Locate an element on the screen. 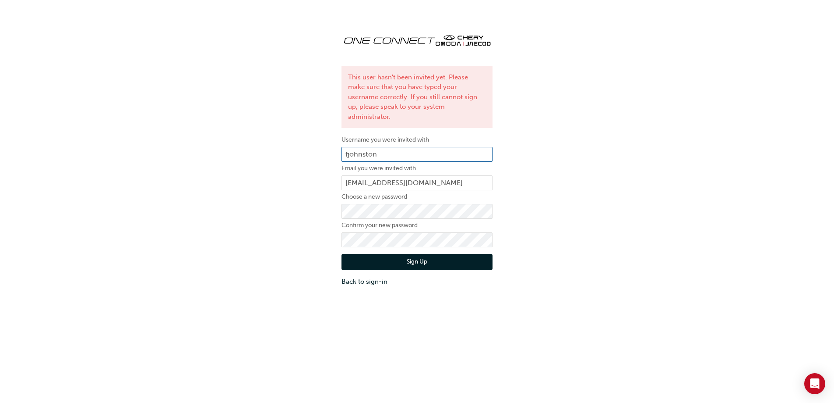 This screenshot has width=834, height=403. img: oneconnect is located at coordinates (417, 39).